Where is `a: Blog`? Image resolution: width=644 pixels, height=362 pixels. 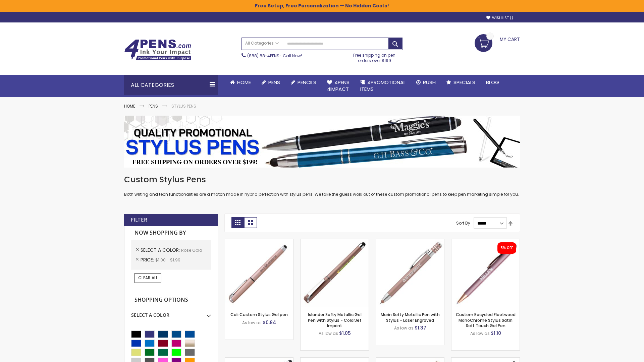 a: Blog is located at coordinates (493, 82).